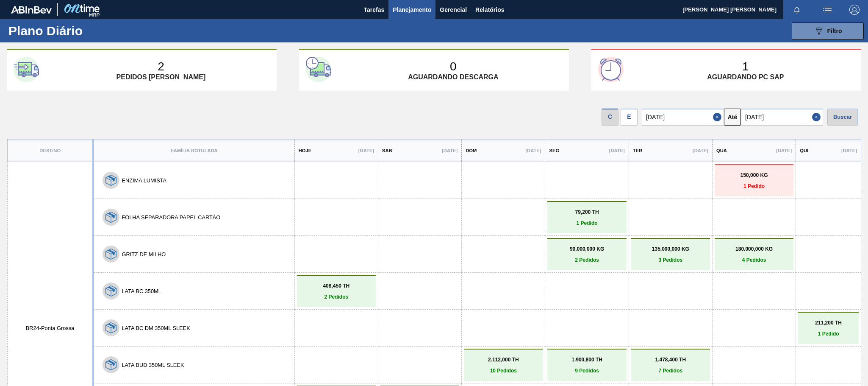 The width and height of the screenshot is (868, 386). What do you see at coordinates (828, 322) in the screenshot?
I see `p: 211,200 TH` at bounding box center [828, 322].